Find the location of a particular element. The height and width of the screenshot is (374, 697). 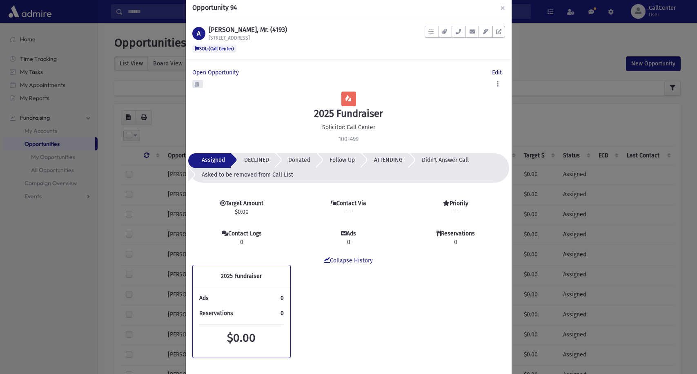

span: Follow Up is located at coordinates (342, 160).